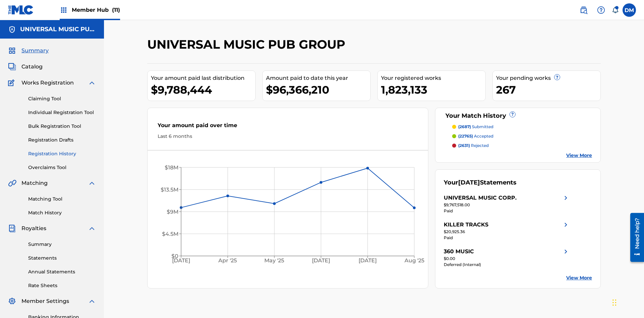 The image size is (644, 318). What do you see at coordinates (459, 252) in the screenshot?
I see `div: 360 MUSIC` at bounding box center [459, 252].